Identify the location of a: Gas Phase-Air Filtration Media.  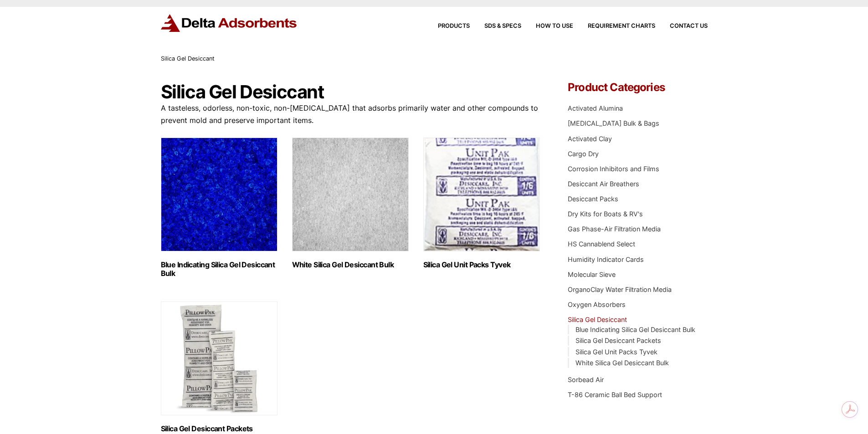
(614, 229).